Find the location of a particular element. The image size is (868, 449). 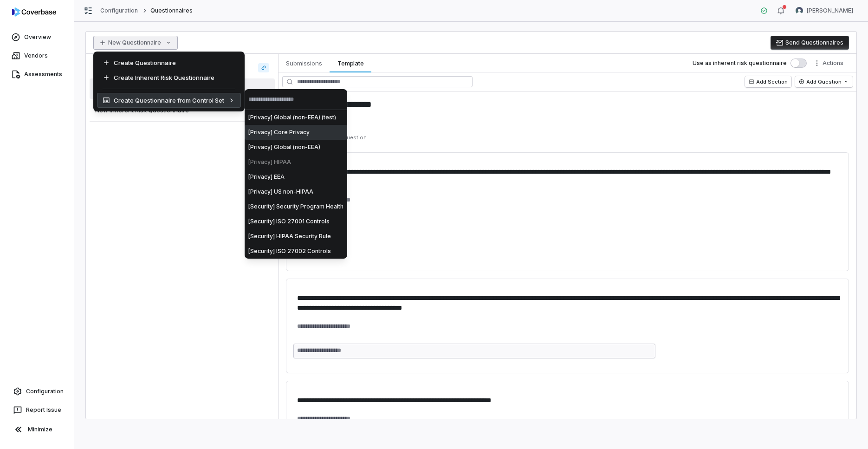

span: [Privacy] Global (non-EEA) (test) is located at coordinates (292, 117).